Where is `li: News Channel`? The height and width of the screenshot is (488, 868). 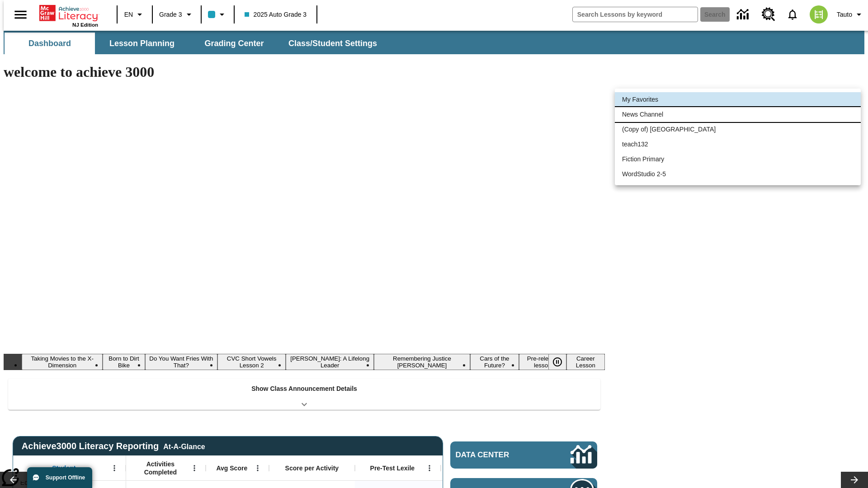
li: News Channel is located at coordinates (738, 114).